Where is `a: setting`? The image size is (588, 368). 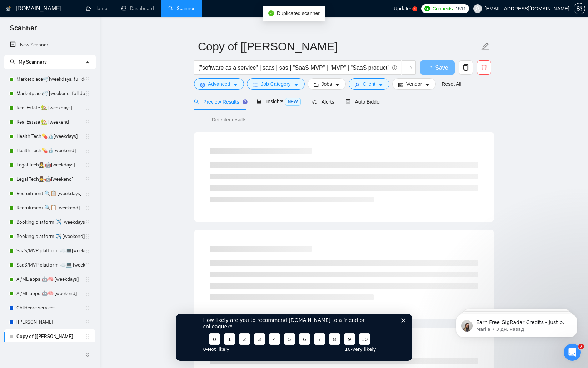 a: setting is located at coordinates (580, 8).